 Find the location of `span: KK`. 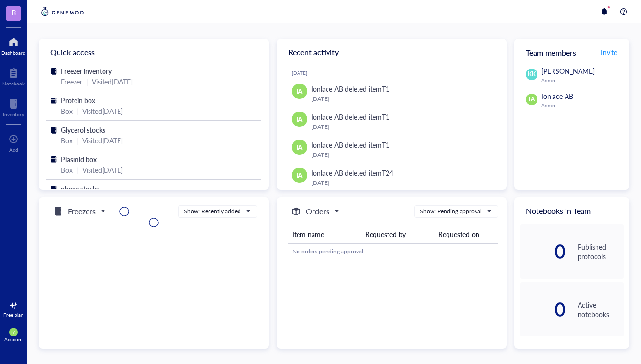

span: KK is located at coordinates (532, 74).